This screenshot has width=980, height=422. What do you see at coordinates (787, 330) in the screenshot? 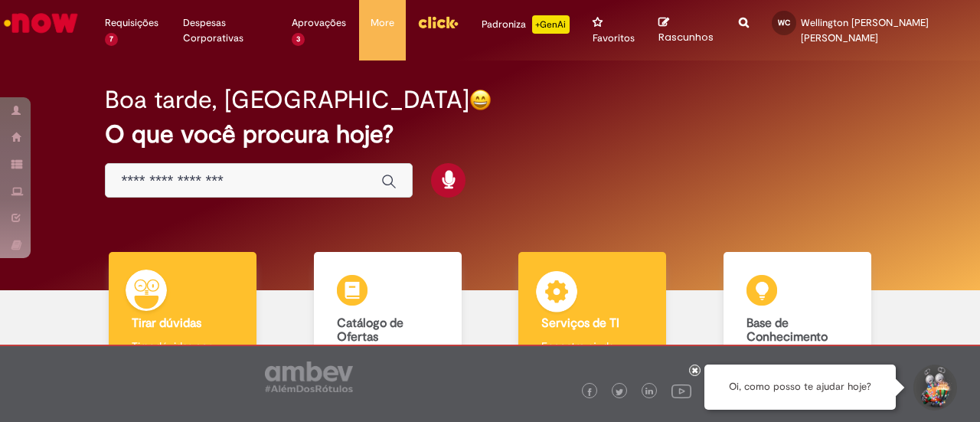
I see `b: Base de Conhecimento` at bounding box center [787, 330].